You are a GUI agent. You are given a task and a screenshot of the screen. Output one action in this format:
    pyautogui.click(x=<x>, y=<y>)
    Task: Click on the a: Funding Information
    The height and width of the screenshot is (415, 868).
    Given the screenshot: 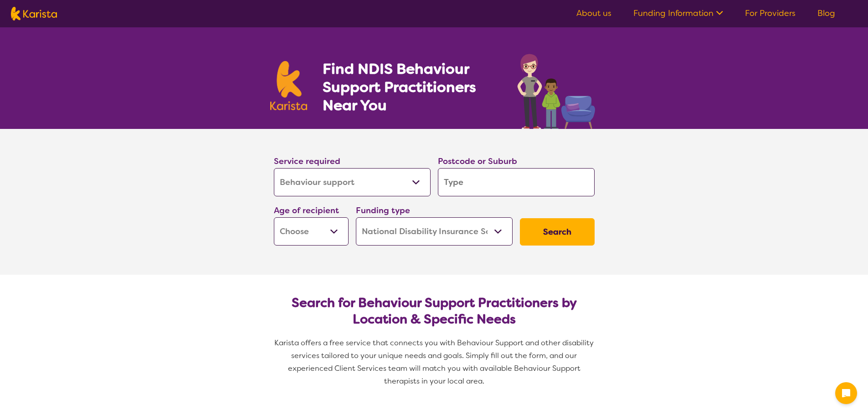 What is the action you would take?
    pyautogui.click(x=678, y=13)
    